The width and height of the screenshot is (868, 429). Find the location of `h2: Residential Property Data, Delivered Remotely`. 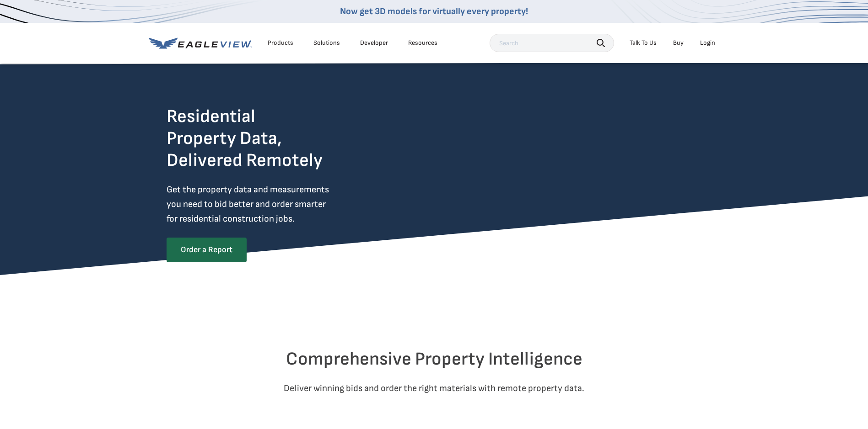

h2: Residential Property Data, Delivered Remotely is located at coordinates (244, 138).